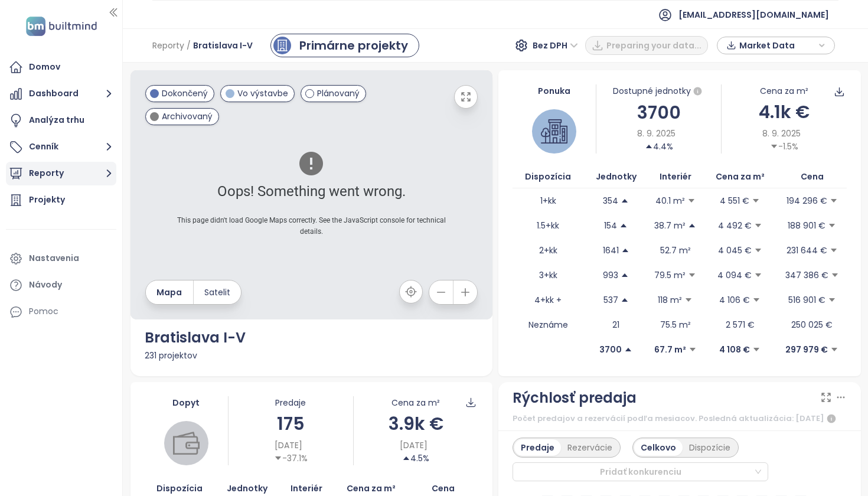  I want to click on a: Návody, so click(61, 285).